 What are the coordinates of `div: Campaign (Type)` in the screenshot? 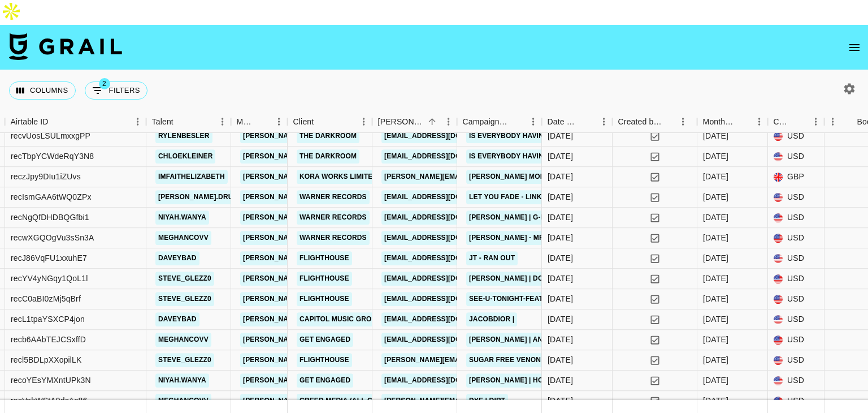 It's located at (486, 122).